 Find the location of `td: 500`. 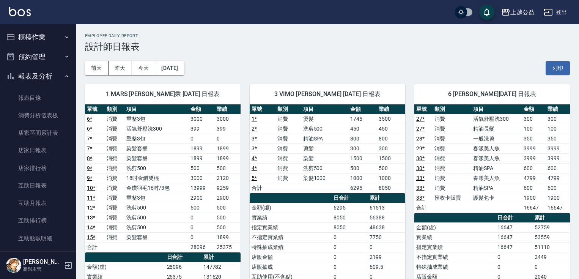

td: 500 is located at coordinates (201, 168).